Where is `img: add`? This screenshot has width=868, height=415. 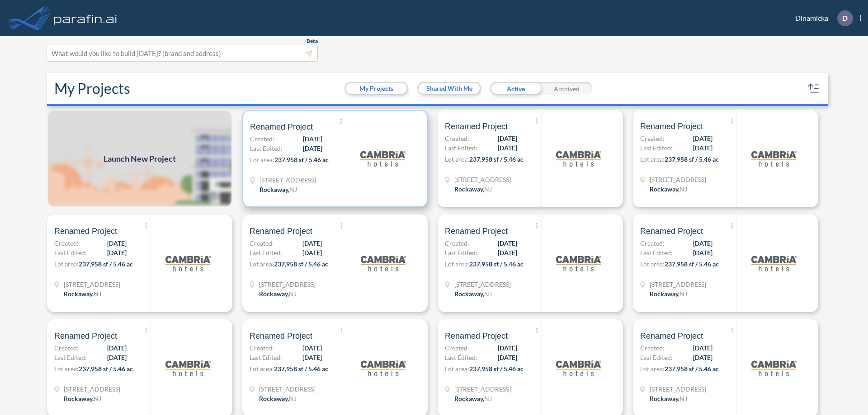
img: add is located at coordinates (140, 158).